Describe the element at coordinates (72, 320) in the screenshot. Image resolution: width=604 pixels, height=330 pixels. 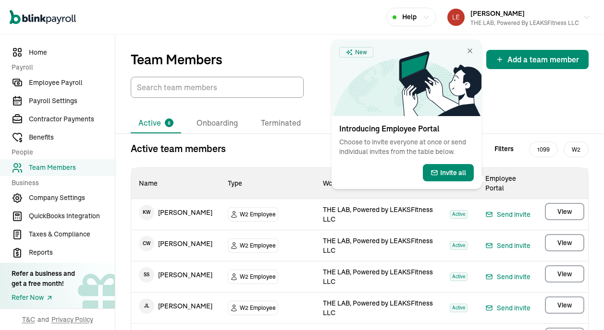
I see `span: Privacy Policy` at that location.